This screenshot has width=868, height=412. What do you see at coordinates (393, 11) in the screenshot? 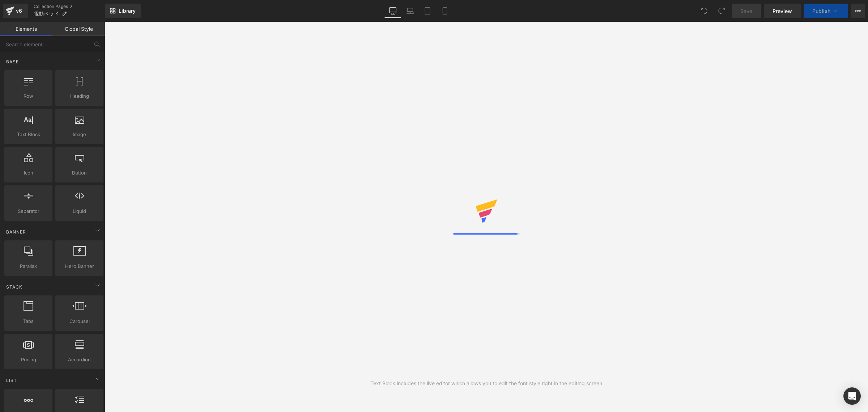
I see `a: Desktop` at bounding box center [393, 11].